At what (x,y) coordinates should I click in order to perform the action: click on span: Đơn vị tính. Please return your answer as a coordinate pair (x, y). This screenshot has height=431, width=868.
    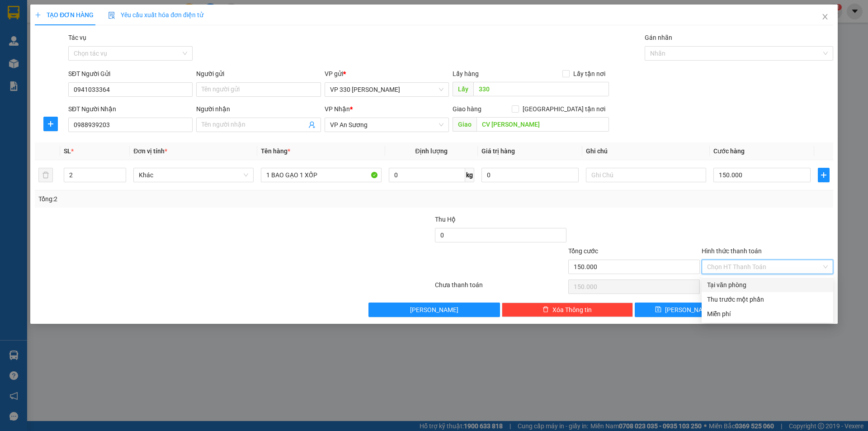
    Looking at the image, I should click on (150, 151).